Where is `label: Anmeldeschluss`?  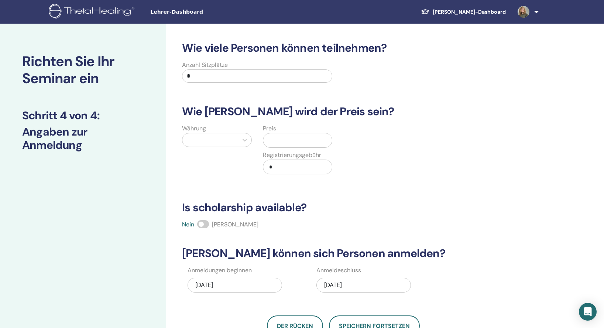 label: Anmeldeschluss is located at coordinates (338, 270).